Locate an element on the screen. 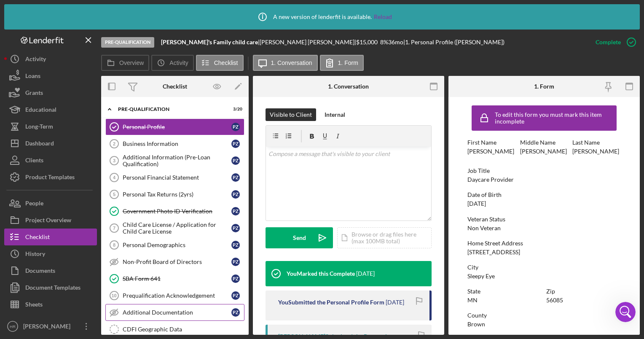 This screenshot has height=339, width=644. tspan: 2 is located at coordinates (114, 143).